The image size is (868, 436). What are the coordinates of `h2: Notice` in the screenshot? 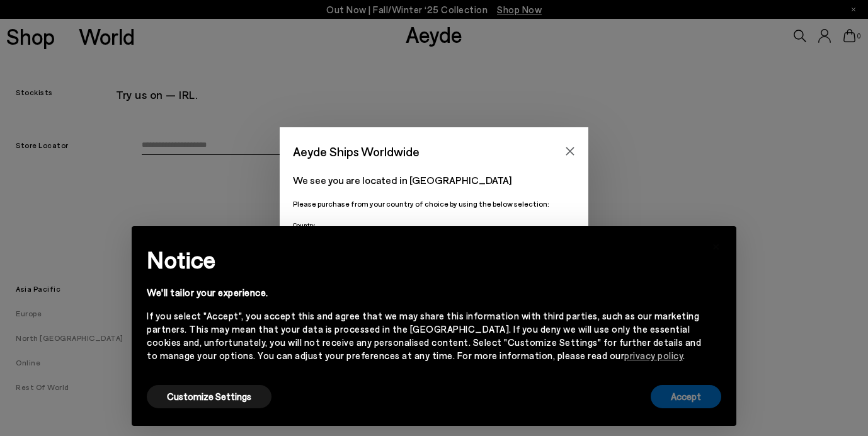 It's located at (424, 259).